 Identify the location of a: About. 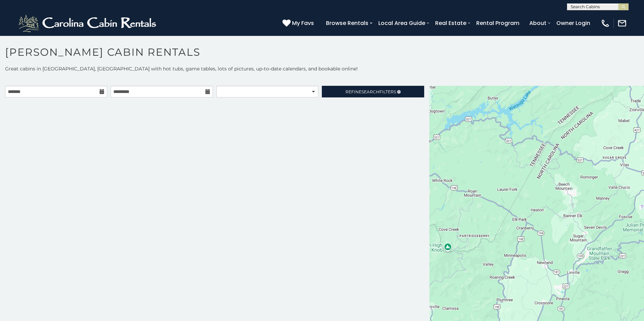
(538, 23).